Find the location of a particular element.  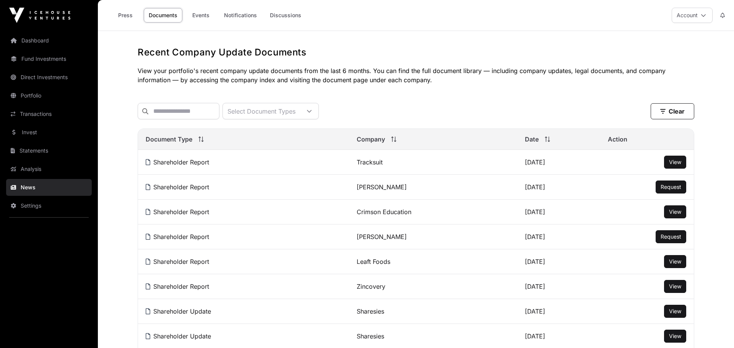

a: Zincovery is located at coordinates (371, 286).